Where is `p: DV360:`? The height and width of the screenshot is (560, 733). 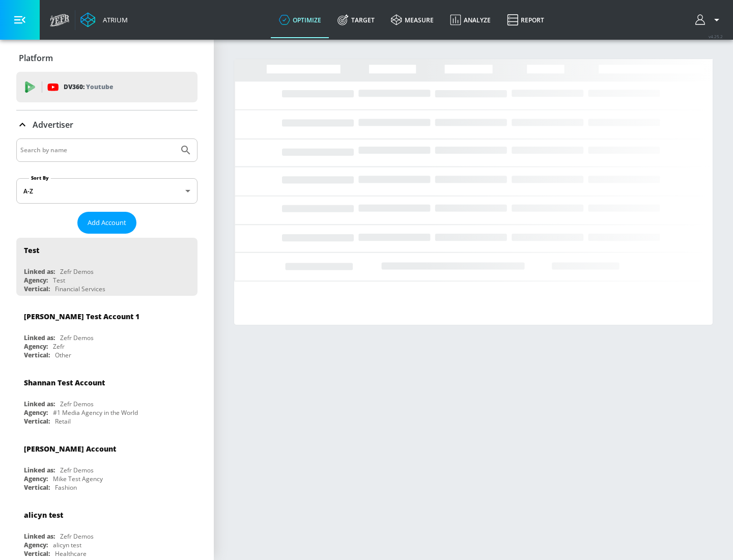
p: DV360: is located at coordinates (88, 87).